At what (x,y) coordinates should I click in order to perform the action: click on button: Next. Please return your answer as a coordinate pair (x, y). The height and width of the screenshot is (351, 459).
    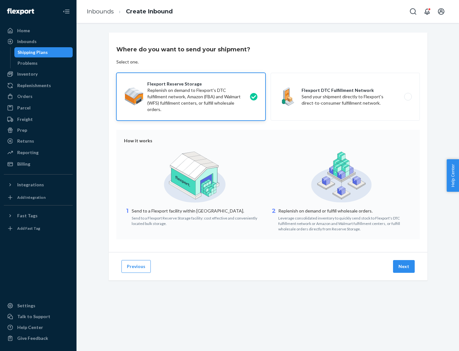
    Looking at the image, I should click on (404, 266).